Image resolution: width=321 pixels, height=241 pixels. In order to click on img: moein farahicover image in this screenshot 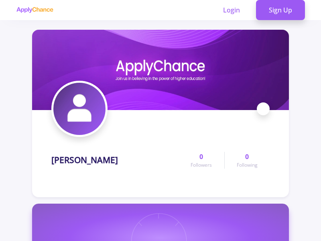, I will do `click(161, 70)`.